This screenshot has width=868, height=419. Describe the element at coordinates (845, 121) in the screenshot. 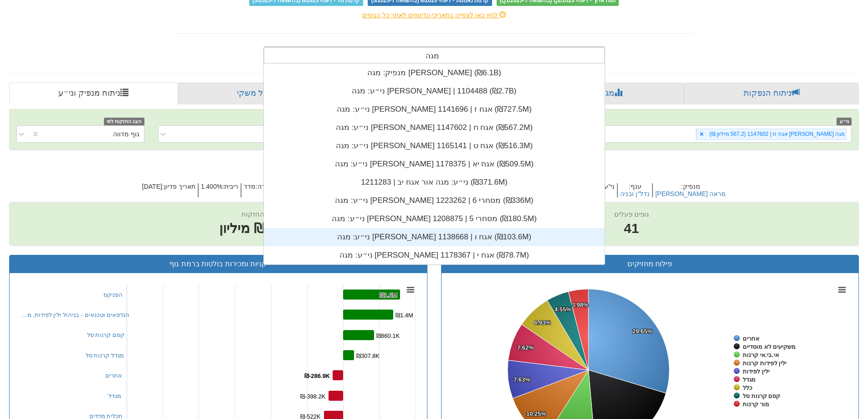

I see `font: ני״ע` at that location.